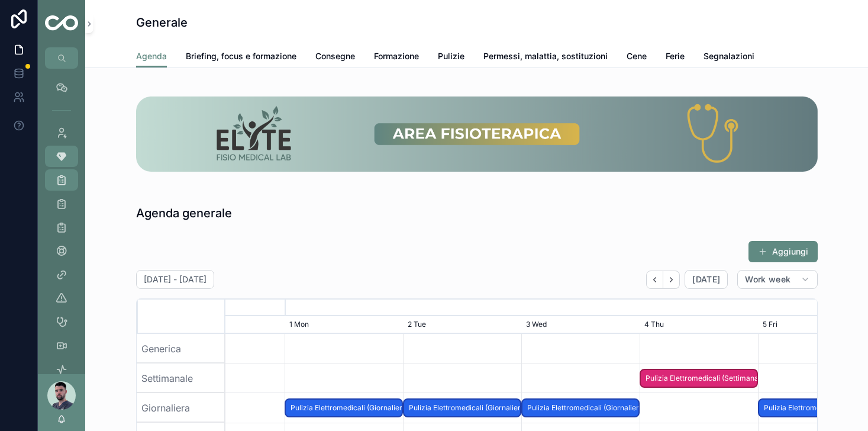  Describe the element at coordinates (675, 58) in the screenshot. I see `a: Ferie` at that location.